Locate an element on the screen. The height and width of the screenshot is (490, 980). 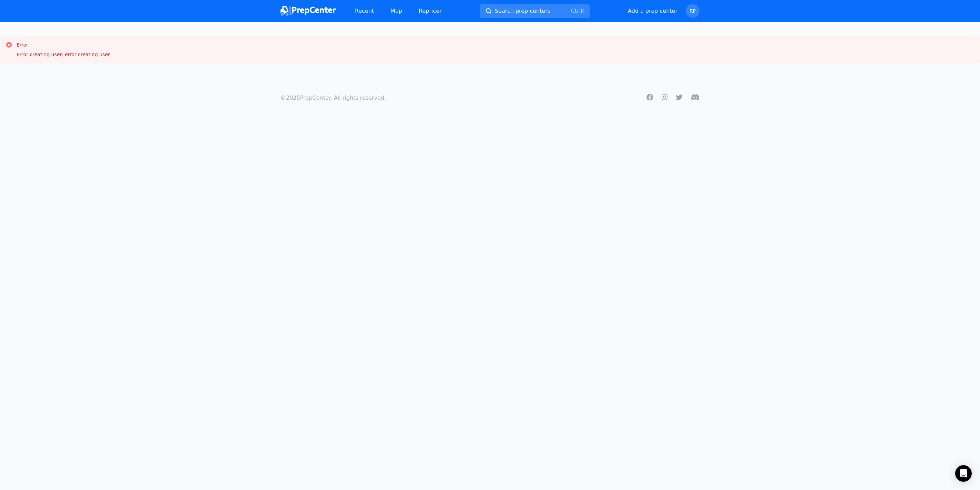
a: Repricer is located at coordinates (430, 11).